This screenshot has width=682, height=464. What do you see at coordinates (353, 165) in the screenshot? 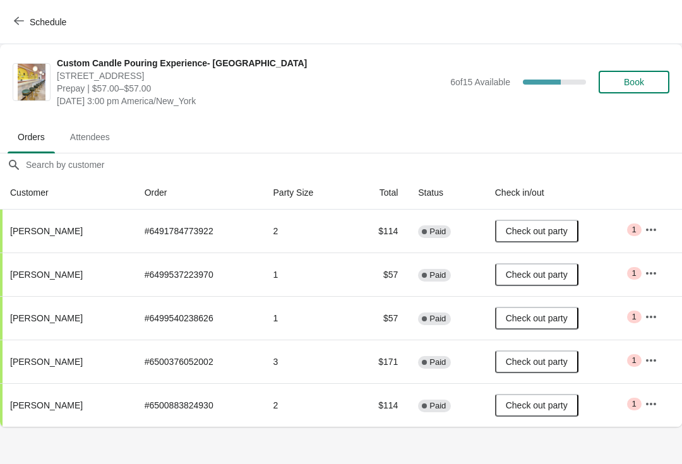
I see `input: Search by customer` at bounding box center [353, 165].